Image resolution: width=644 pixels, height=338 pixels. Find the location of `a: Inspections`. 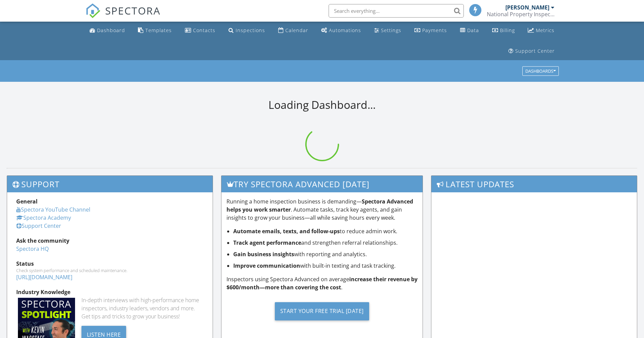

a: Inspections is located at coordinates (247, 31).